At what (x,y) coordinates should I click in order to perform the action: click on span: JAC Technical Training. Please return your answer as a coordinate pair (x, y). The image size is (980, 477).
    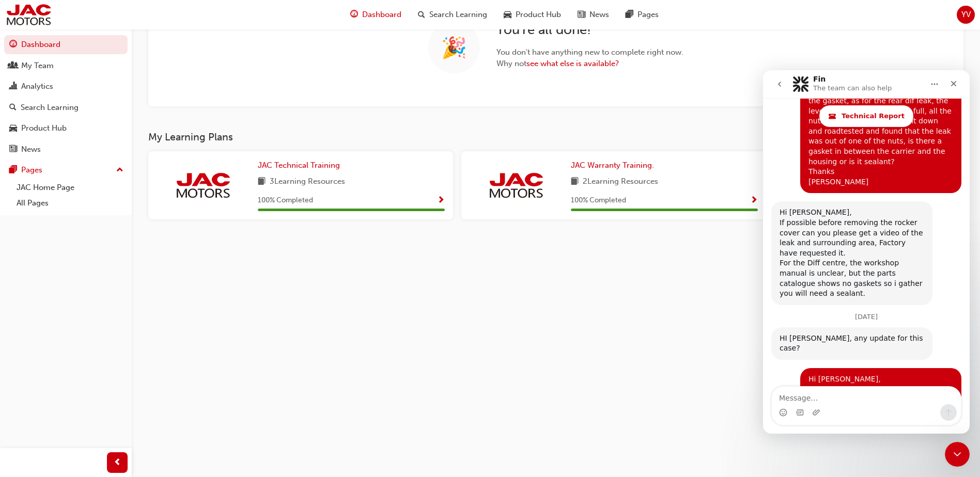
    Looking at the image, I should click on (299, 165).